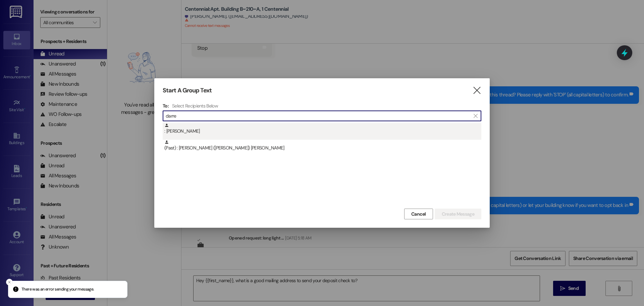 This screenshot has height=306, width=644. Describe the element at coordinates (165, 106) in the screenshot. I see `h3: To:` at that location.